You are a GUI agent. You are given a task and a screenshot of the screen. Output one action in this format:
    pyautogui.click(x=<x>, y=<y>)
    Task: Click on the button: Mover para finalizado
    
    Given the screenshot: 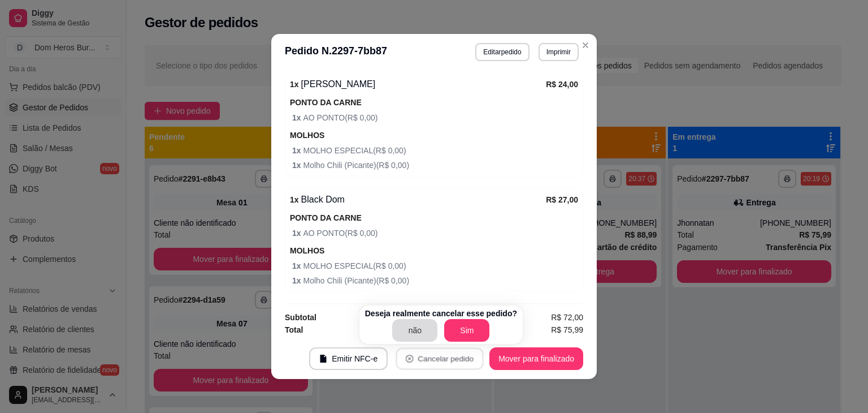 What is the action you would take?
    pyautogui.click(x=536, y=359)
    